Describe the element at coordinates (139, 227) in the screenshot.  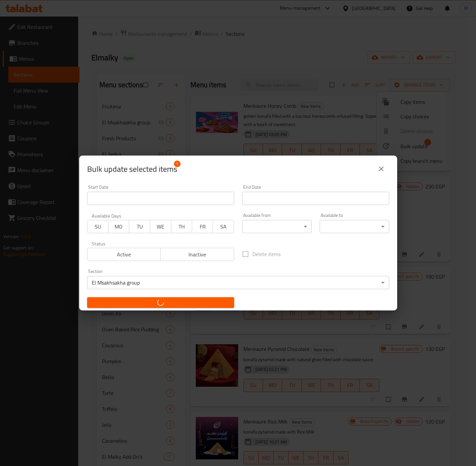
I see `span: TU` at that location.